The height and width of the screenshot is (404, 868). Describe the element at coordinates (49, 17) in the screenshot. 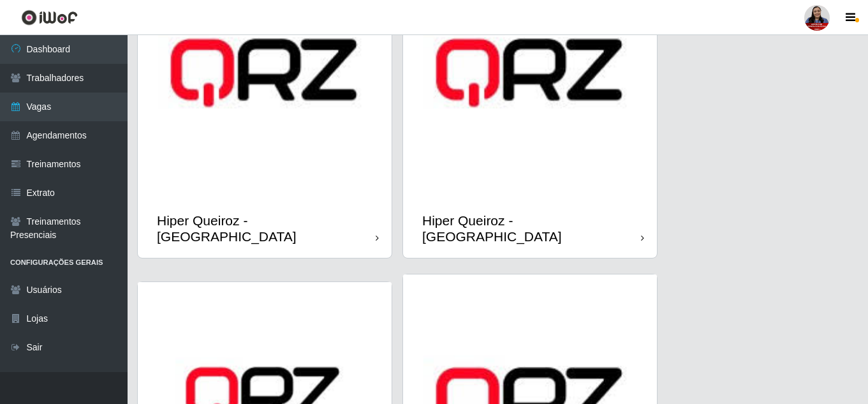

I see `img: CoreUI Logo` at that location.